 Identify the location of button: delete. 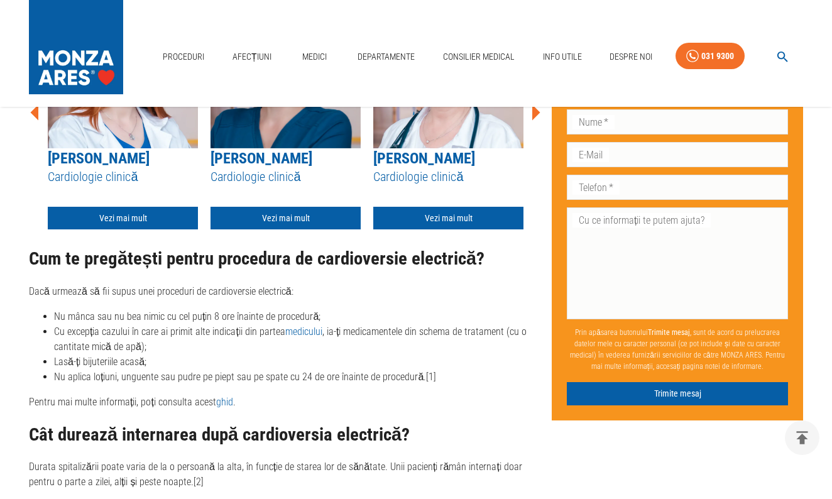
(802, 437).